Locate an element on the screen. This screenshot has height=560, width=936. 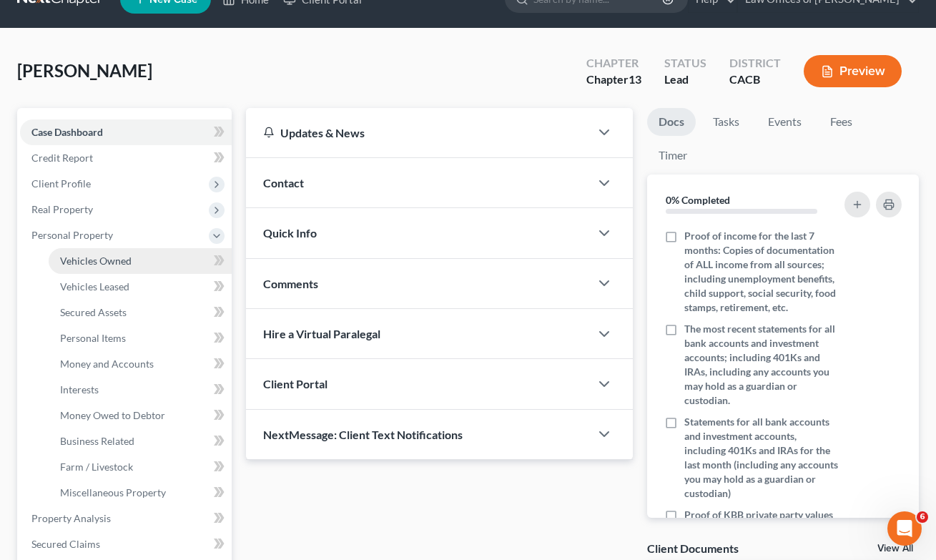
span: Miscellaneous Property is located at coordinates (113, 492).